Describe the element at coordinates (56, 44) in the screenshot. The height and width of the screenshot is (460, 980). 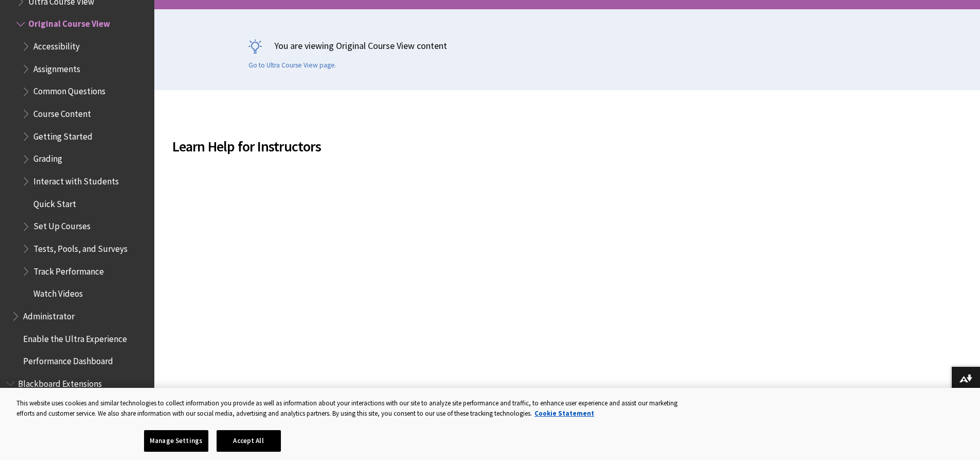
I see `span: Accessibility` at that location.